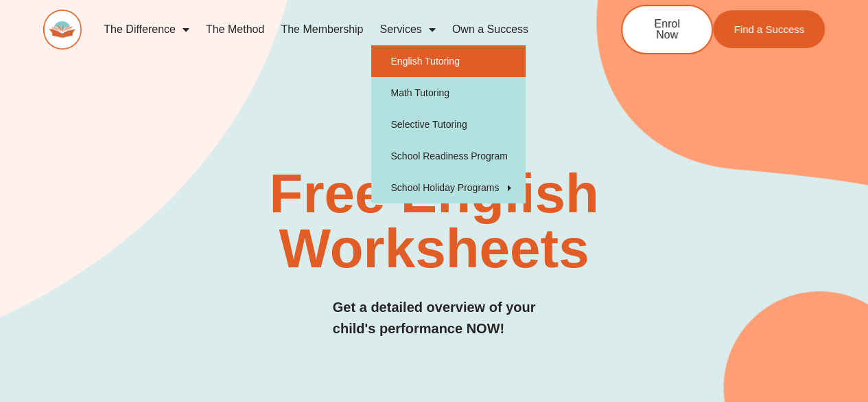 The width and height of the screenshot is (868, 402). Describe the element at coordinates (147, 30) in the screenshot. I see `a: The Difference` at that location.